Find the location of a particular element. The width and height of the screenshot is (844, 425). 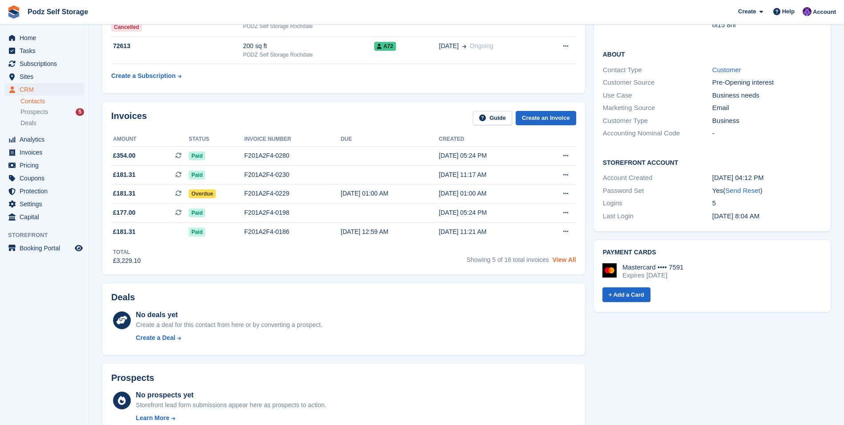

div: Yes is located at coordinates (767, 190).